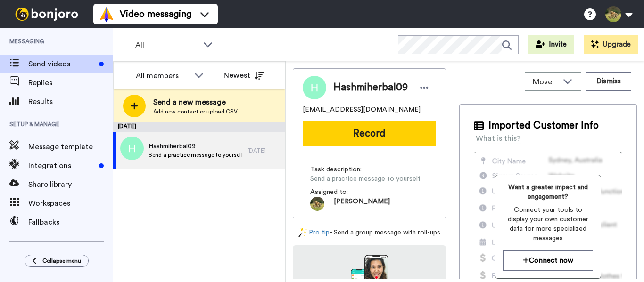 This screenshot has height=282, width=644. I want to click on img: bj-logo-header-white.svg, so click(47, 14).